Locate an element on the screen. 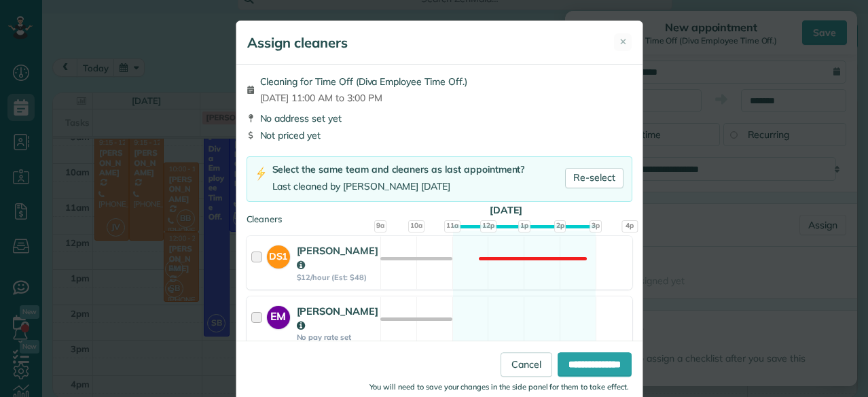 The image size is (868, 397). div: Not priced yet is located at coordinates (439, 135).